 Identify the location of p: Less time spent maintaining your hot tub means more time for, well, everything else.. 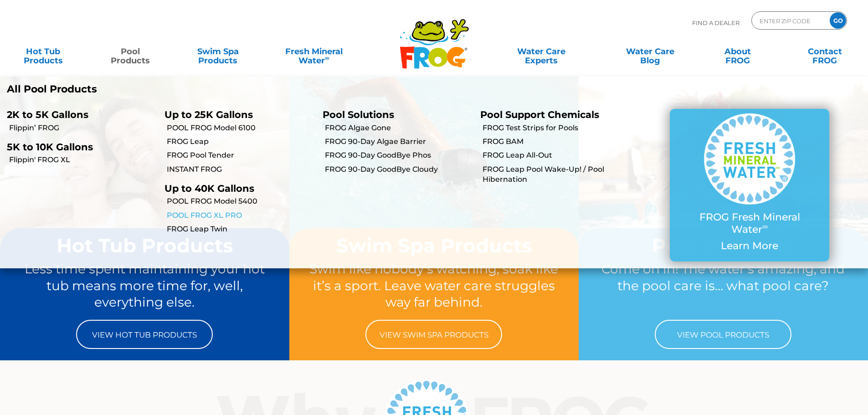
(144, 286).